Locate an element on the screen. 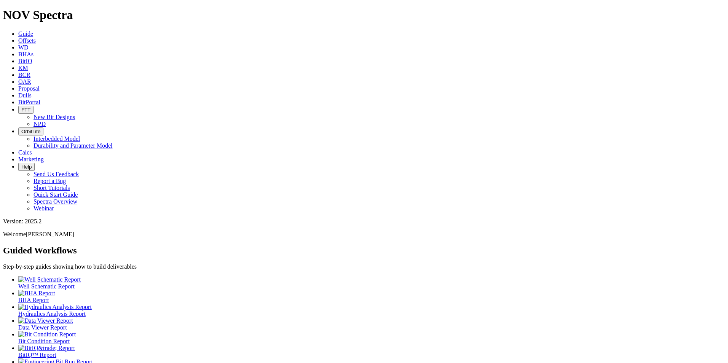 The width and height of the screenshot is (728, 363). span: Marketing is located at coordinates (31, 159).